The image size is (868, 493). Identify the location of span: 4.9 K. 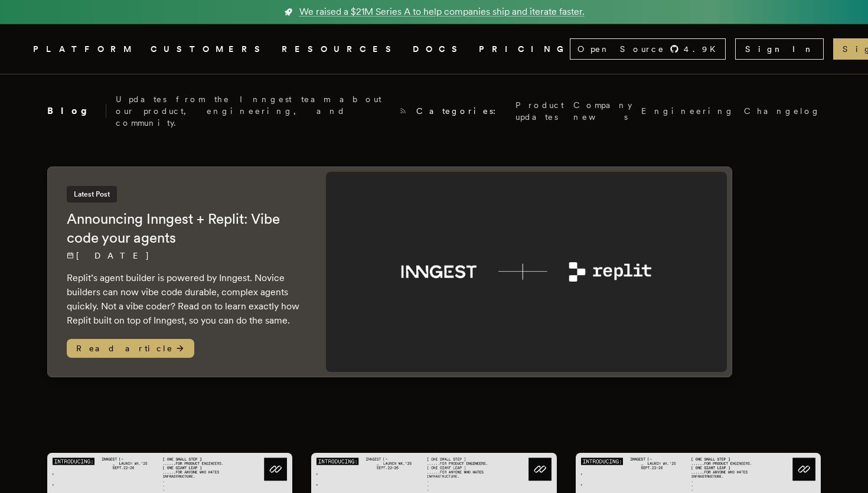
(703, 49).